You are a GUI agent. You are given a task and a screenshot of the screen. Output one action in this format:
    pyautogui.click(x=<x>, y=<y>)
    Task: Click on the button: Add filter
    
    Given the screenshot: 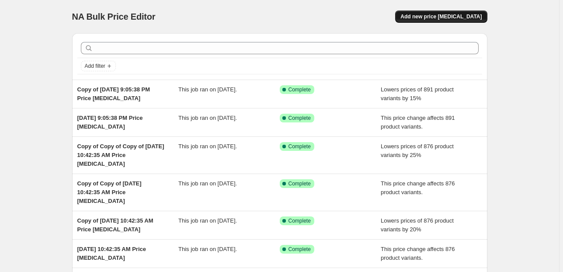 What is the action you would take?
    pyautogui.click(x=98, y=66)
    